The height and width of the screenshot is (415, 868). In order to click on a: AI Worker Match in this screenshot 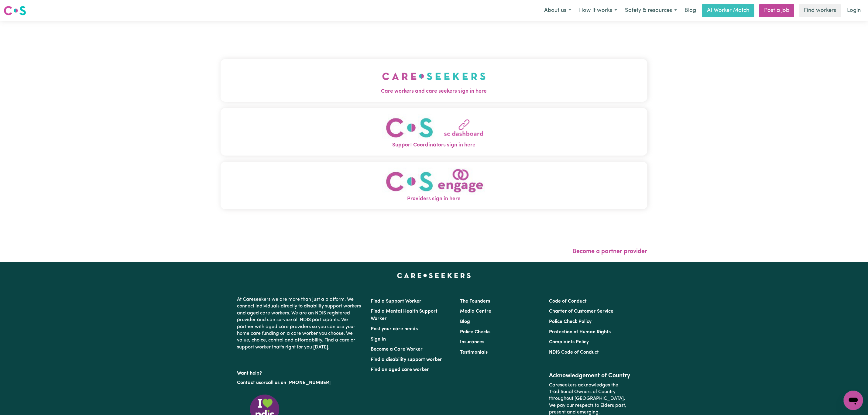, I will do `click(728, 11)`.